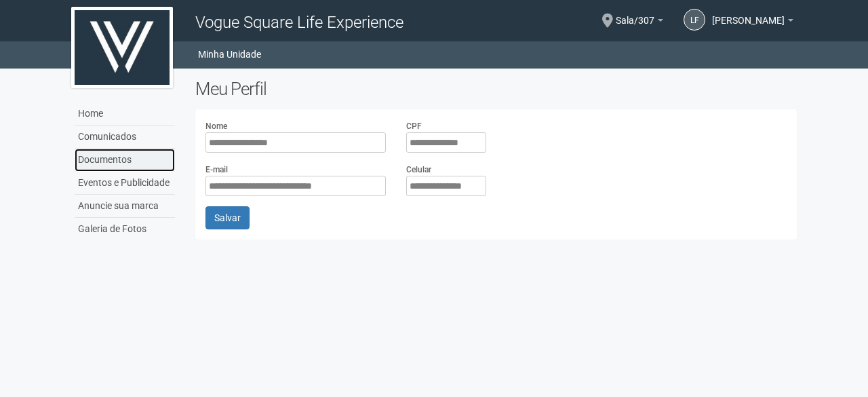 Image resolution: width=868 pixels, height=397 pixels. Describe the element at coordinates (217, 169) in the screenshot. I see `label: E-mail` at that location.